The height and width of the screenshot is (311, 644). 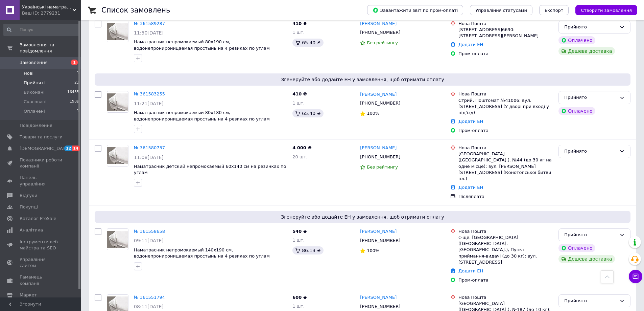 I want to click on span: Маркет, so click(x=28, y=295).